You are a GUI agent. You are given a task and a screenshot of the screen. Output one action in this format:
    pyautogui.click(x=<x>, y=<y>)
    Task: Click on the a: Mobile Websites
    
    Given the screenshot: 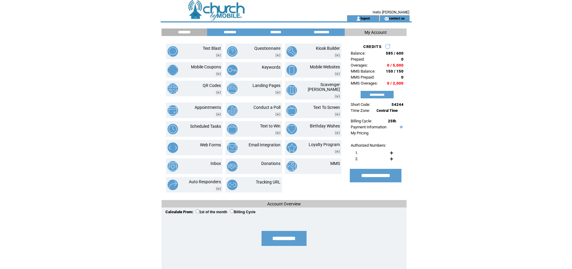 What is the action you would take?
    pyautogui.click(x=325, y=67)
    